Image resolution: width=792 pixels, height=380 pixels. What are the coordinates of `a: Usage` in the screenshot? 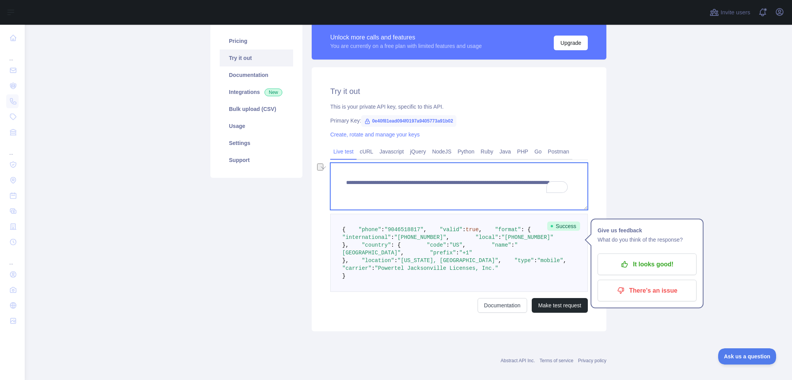 It's located at (256, 126).